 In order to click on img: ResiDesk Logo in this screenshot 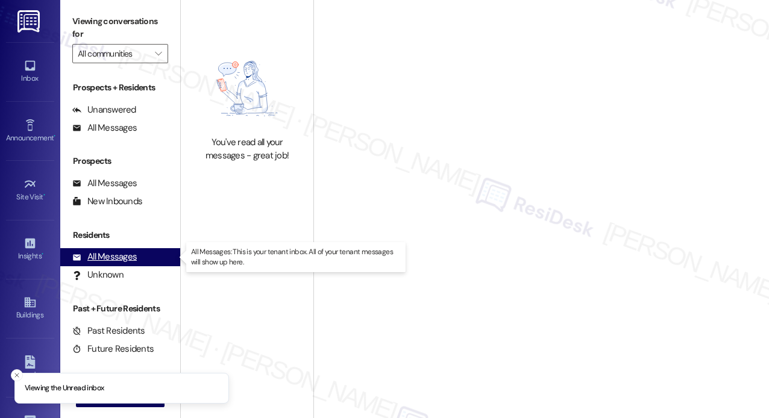, I will do `click(30, 21)`.